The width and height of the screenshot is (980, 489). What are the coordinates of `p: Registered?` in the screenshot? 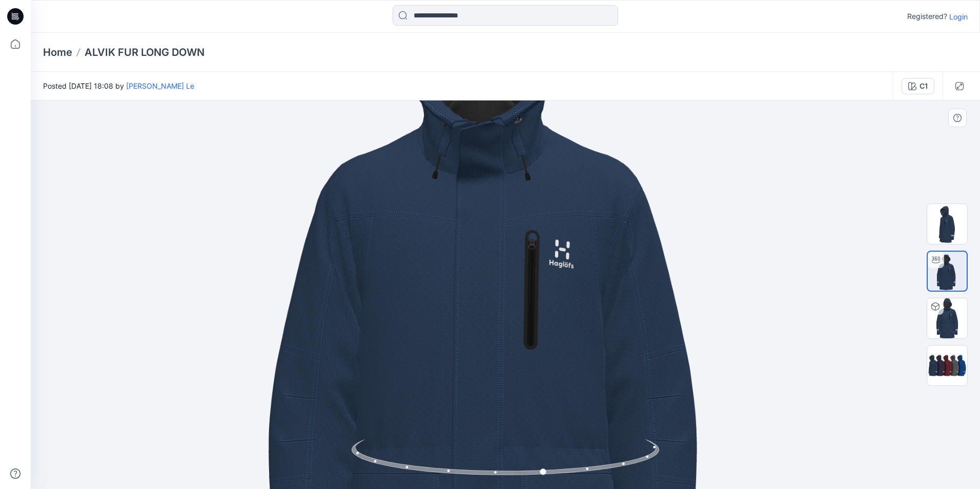 It's located at (928, 17).